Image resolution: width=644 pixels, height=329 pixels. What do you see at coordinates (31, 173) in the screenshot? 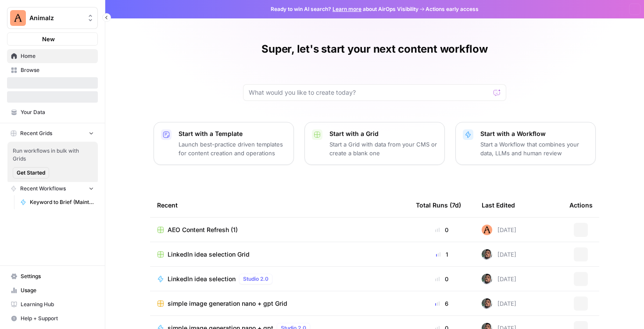
I see `span: Get Started` at bounding box center [31, 173].